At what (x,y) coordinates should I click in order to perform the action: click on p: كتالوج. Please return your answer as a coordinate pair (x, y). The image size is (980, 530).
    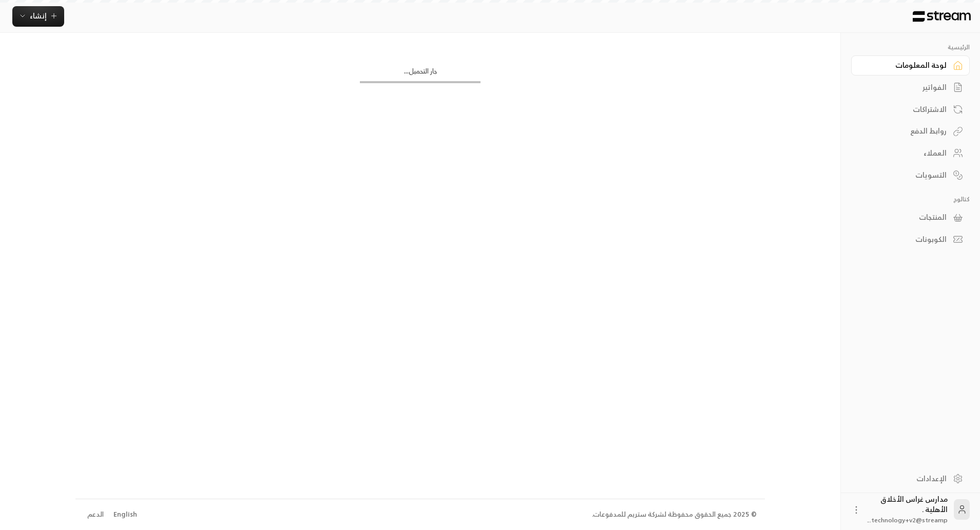
    Looking at the image, I should click on (910, 199).